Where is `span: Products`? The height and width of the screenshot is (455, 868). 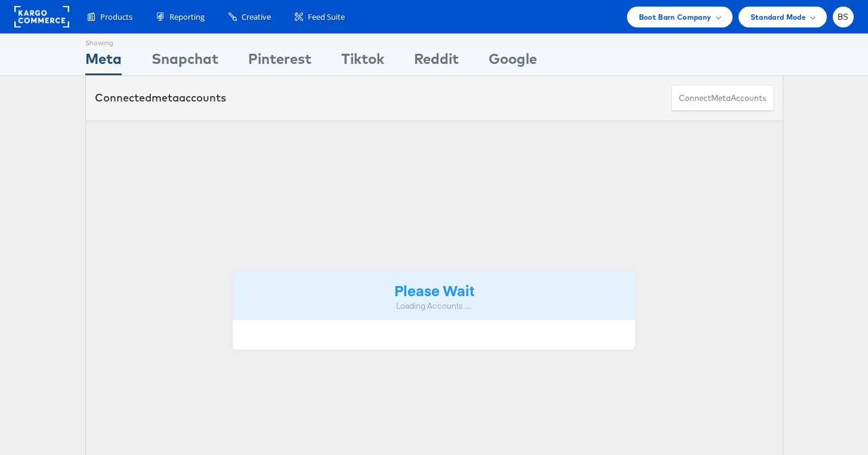 span: Products is located at coordinates (116, 17).